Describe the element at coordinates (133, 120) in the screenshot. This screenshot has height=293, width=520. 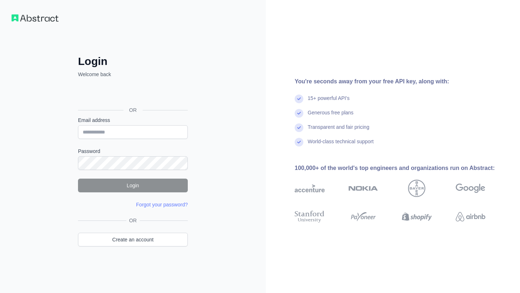
I see `label: Email address` at that location.